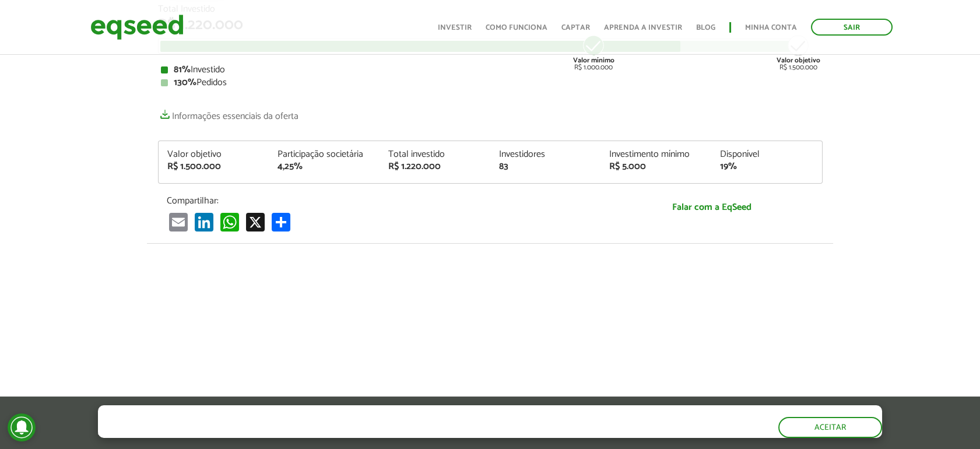 The image size is (980, 449). What do you see at coordinates (767, 167) in the screenshot?
I see `div: 19%` at bounding box center [767, 167].